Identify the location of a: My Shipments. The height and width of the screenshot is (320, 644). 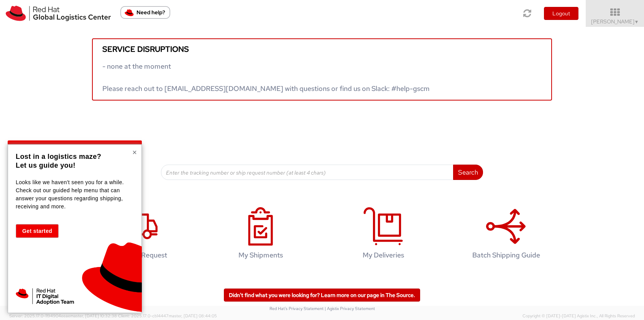
(261, 235).